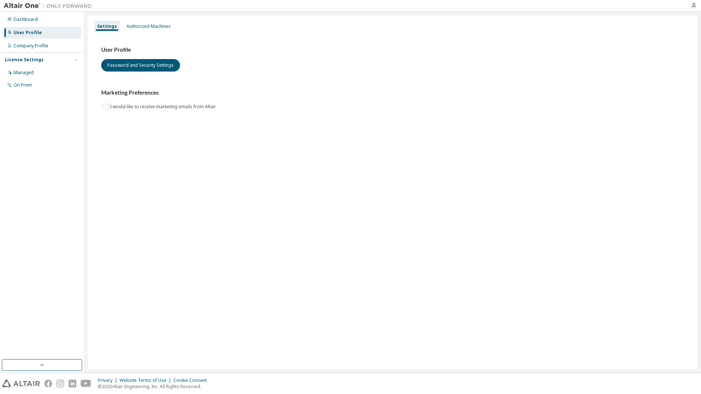 This screenshot has width=701, height=394. Describe the element at coordinates (140, 65) in the screenshot. I see `button: Password and Security Settings` at that location.